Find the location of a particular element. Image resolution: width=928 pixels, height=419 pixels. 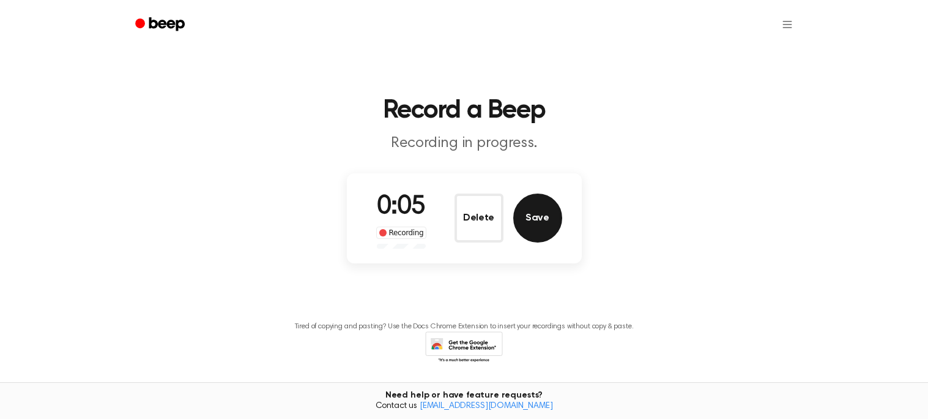

button: Open menu is located at coordinates (788, 24).